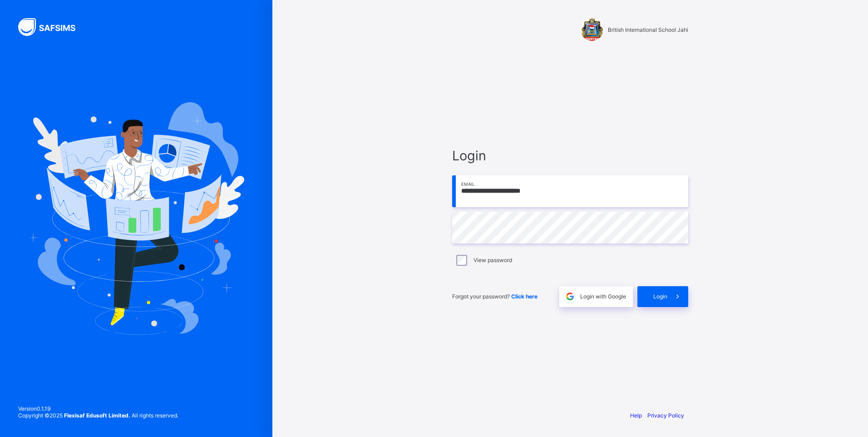 This screenshot has height=437, width=868. What do you see at coordinates (52, 27) in the screenshot?
I see `img: SAFSIMS Logo` at bounding box center [52, 27].